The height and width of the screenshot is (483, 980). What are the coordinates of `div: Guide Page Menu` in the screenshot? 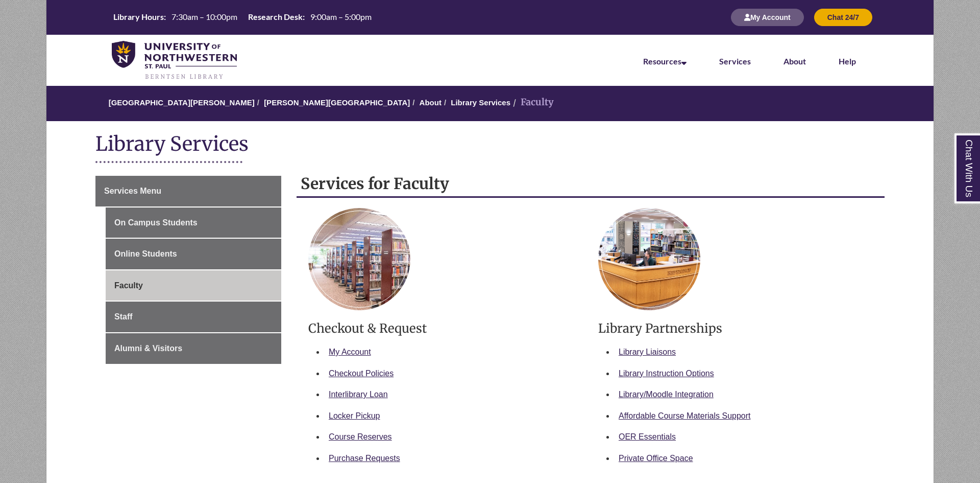 It's located at (189, 270).